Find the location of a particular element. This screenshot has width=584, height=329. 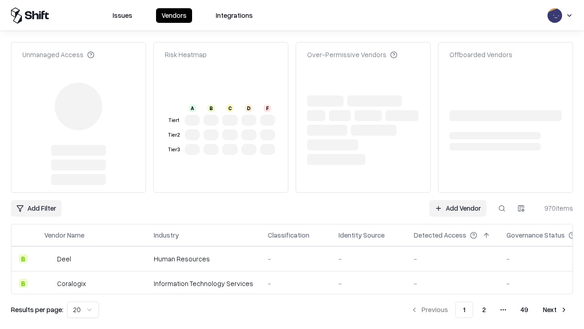

p: Results per page: is located at coordinates (37, 309).